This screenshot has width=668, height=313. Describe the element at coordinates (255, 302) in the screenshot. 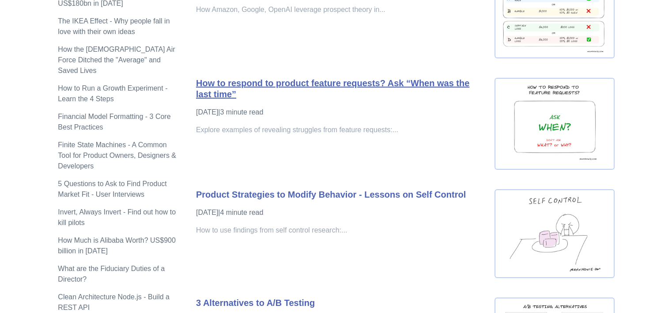

I see `a: 3 Alternatives to A/B Testing` at that location.